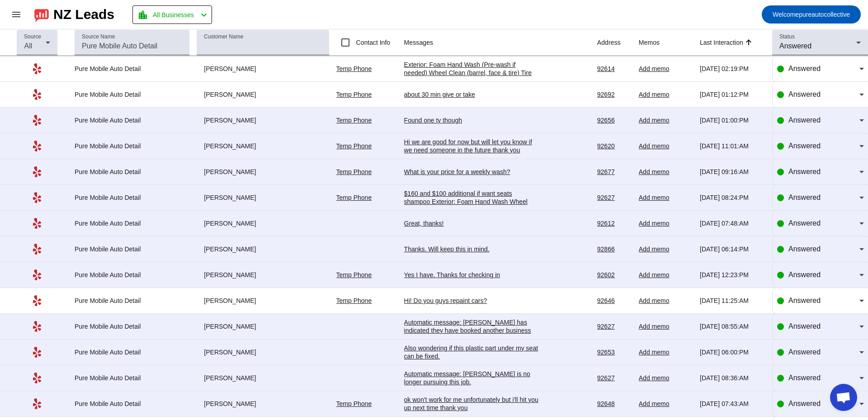 This screenshot has width=868, height=420. What do you see at coordinates (472, 352) in the screenshot?
I see `div: Also wondering if this plastic part under my seat can be fixed.` at bounding box center [472, 352].